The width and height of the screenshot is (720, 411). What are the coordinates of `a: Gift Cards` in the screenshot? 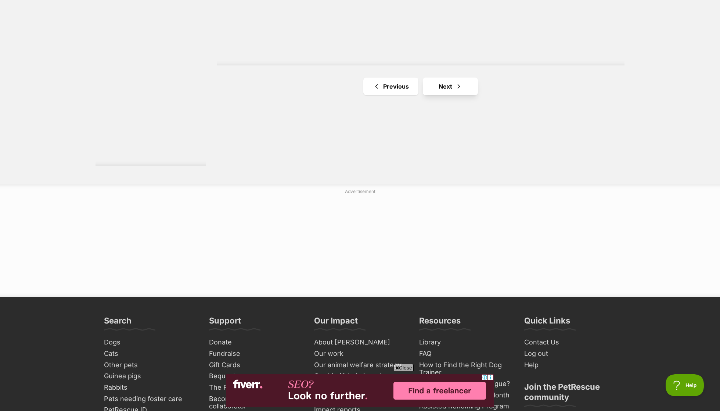 It's located at (255, 365).